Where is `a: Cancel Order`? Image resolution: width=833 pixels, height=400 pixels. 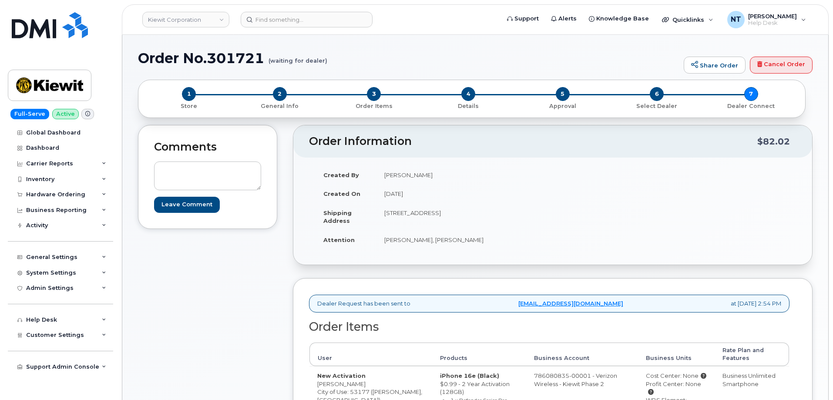
a: Cancel Order is located at coordinates (782, 65).